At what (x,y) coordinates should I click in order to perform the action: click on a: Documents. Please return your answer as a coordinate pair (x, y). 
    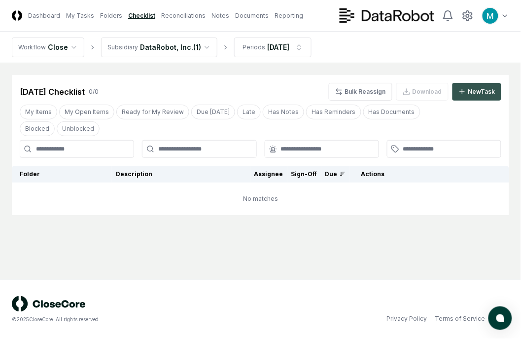
    Looking at the image, I should click on (252, 16).